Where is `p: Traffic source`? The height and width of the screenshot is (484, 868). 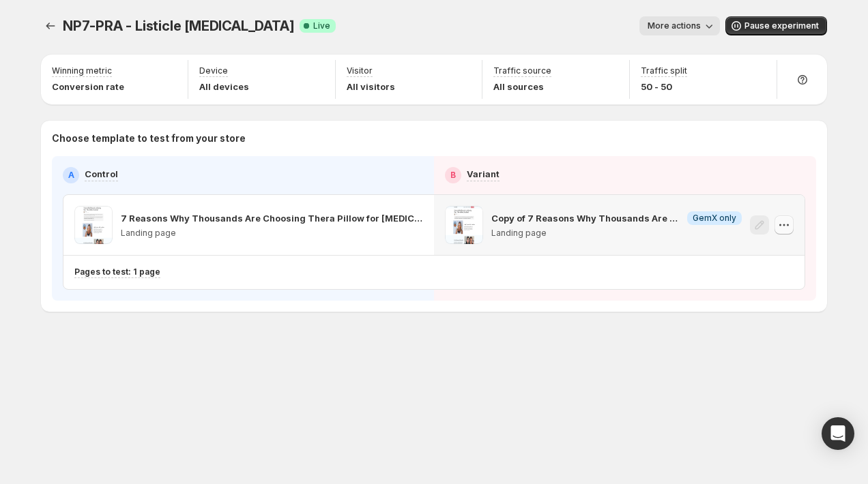
p: Traffic source is located at coordinates (522, 71).